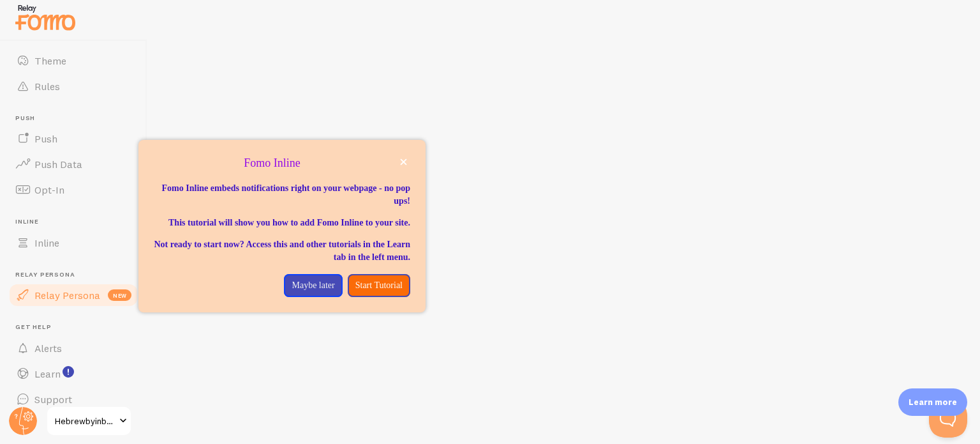  Describe the element at coordinates (73, 295) in the screenshot. I see `a: Relay Persona new` at that location.